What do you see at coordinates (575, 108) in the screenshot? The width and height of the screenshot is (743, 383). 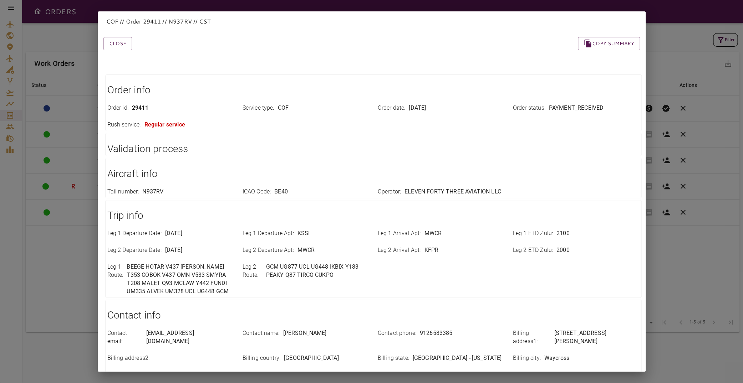 I see `p: PAYMENT_RECEIVED` at bounding box center [575, 108].